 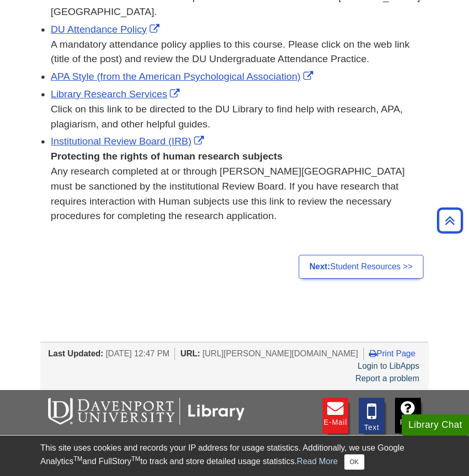 I want to click on div: Click on this link to be directed to the DU Library to find help with research, APA, plagiarism, ..., so click(x=240, y=117).